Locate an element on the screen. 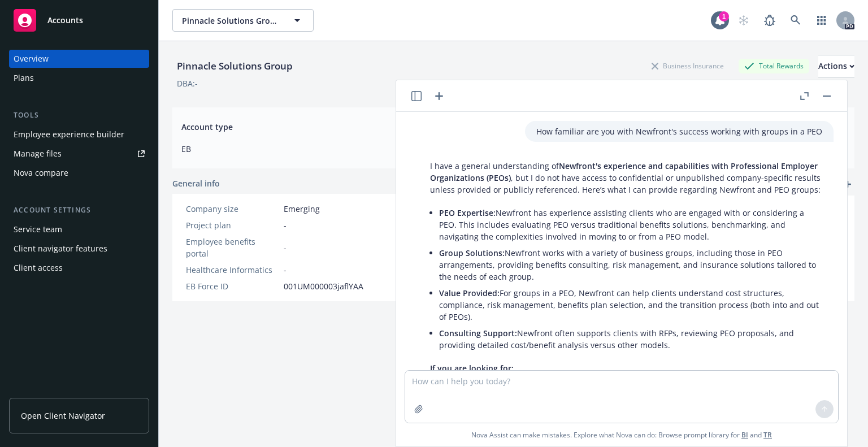 This screenshot has height=447, width=868. div: Healthcare Informatics is located at coordinates (232, 270).